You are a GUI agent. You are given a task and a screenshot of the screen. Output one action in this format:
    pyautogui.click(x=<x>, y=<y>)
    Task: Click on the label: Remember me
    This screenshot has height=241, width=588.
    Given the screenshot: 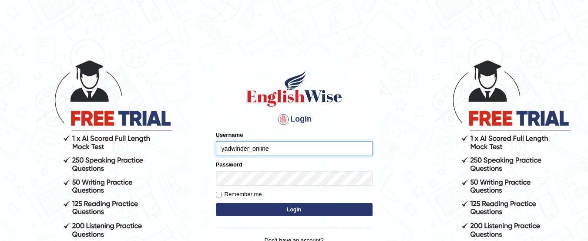 What is the action you would take?
    pyautogui.click(x=239, y=194)
    